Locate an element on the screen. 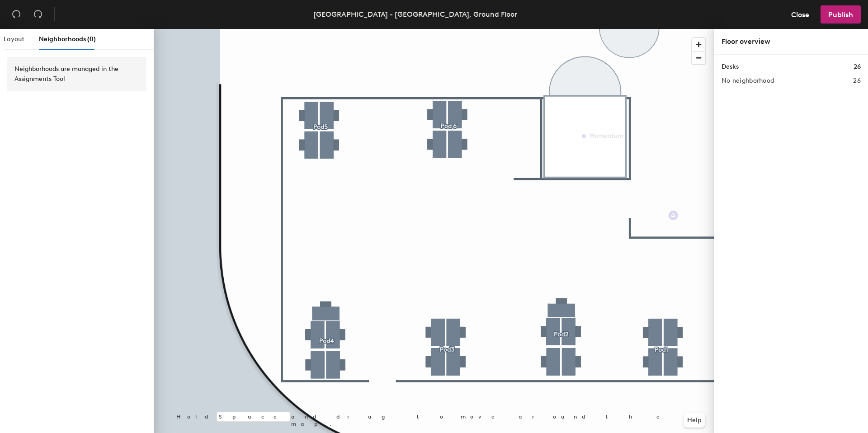  button: Publish is located at coordinates (840, 14).